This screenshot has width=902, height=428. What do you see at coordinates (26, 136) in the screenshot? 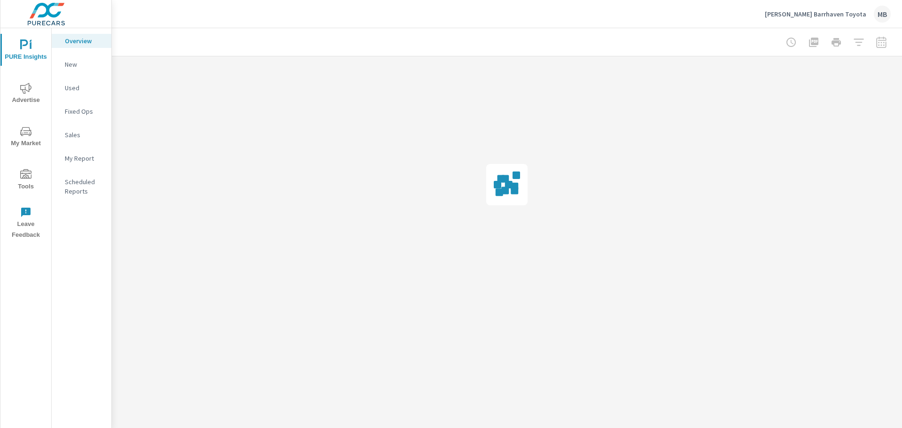
I see `div: nav menu` at bounding box center [26, 136].